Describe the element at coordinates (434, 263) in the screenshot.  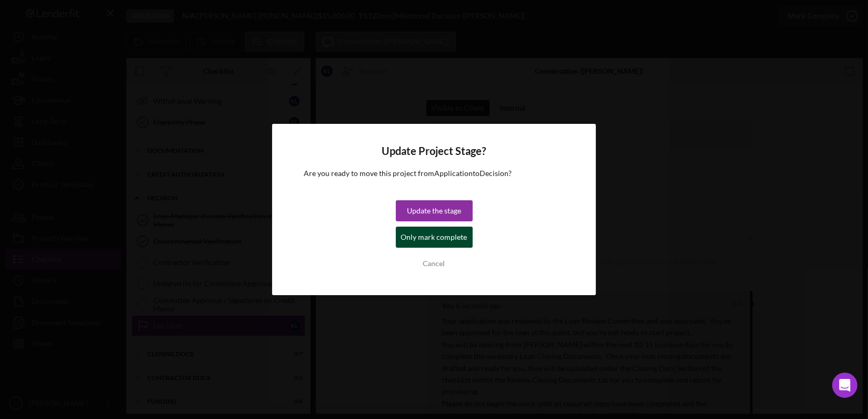
I see `button: Cancel` at that location.